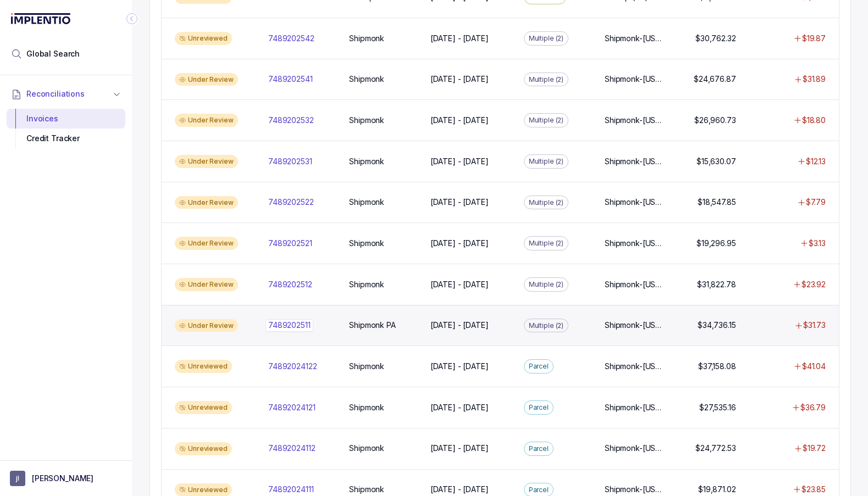  Describe the element at coordinates (290, 120) in the screenshot. I see `p: 7489202532` at that location.